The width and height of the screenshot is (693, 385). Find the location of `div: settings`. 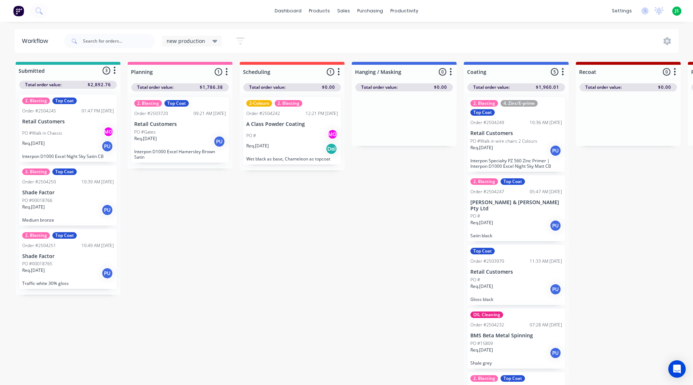

div: settings is located at coordinates (621, 11).